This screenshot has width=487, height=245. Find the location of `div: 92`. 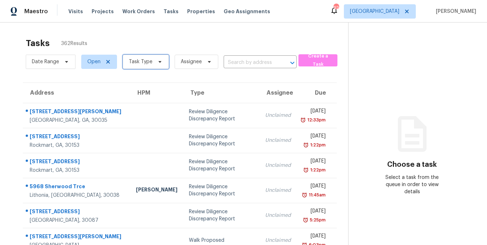

div: 92 is located at coordinates (336, 8).